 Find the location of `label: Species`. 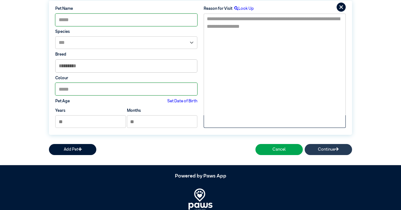

label: Species is located at coordinates (126, 32).